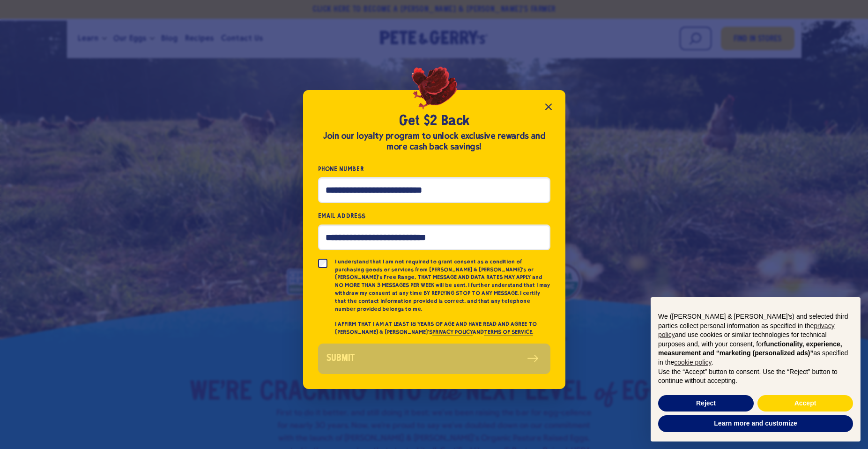 Image resolution: width=868 pixels, height=449 pixels. Describe the element at coordinates (443, 285) in the screenshot. I see `p: I understand that I am not required to grant consent as a condition of purchasing goods or servic...` at that location.